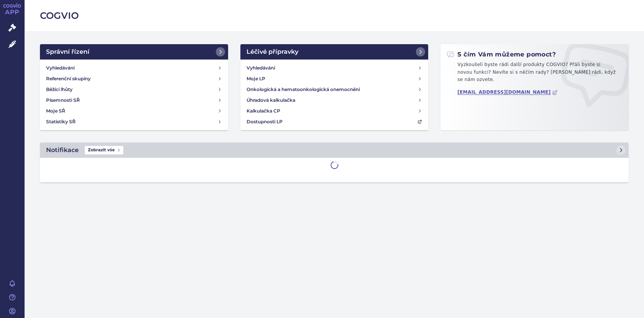 The image size is (644, 318). Describe the element at coordinates (68, 52) in the screenshot. I see `h2: Správní řízení` at that location.